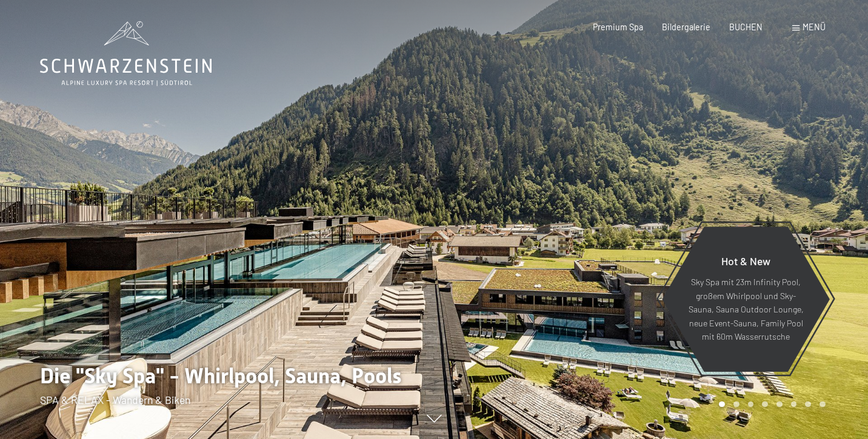 The image size is (868, 439). Describe the element at coordinates (814, 27) in the screenshot. I see `span: Menü` at that location.